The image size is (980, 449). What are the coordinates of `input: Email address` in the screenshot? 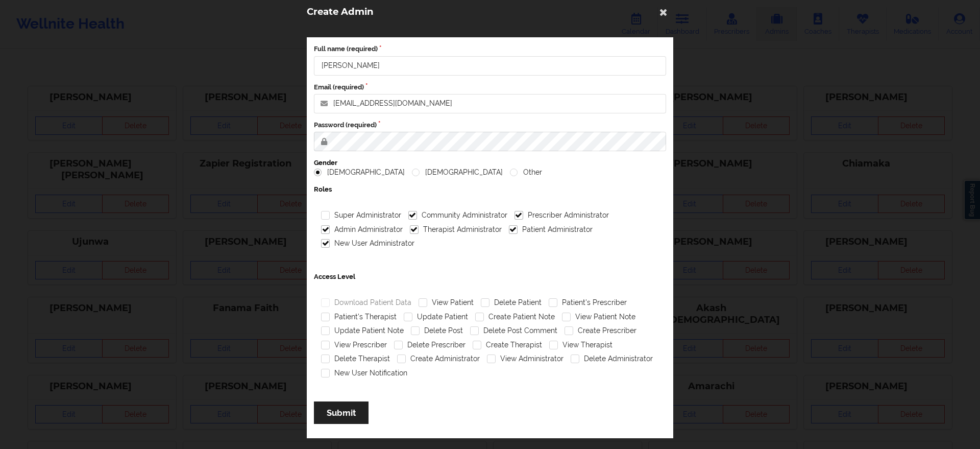 It's located at (490, 104).